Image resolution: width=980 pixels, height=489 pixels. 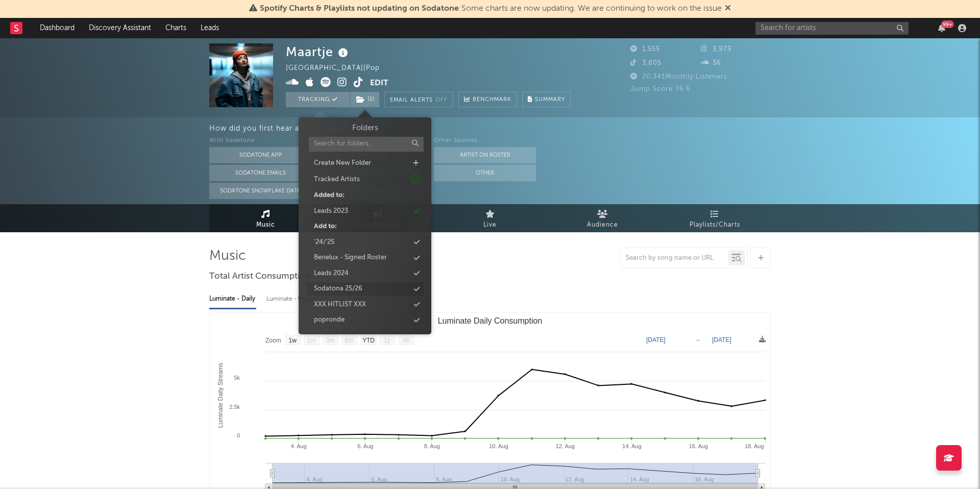 What do you see at coordinates (387, 340) in the screenshot?
I see `text: 1y` at bounding box center [387, 340].